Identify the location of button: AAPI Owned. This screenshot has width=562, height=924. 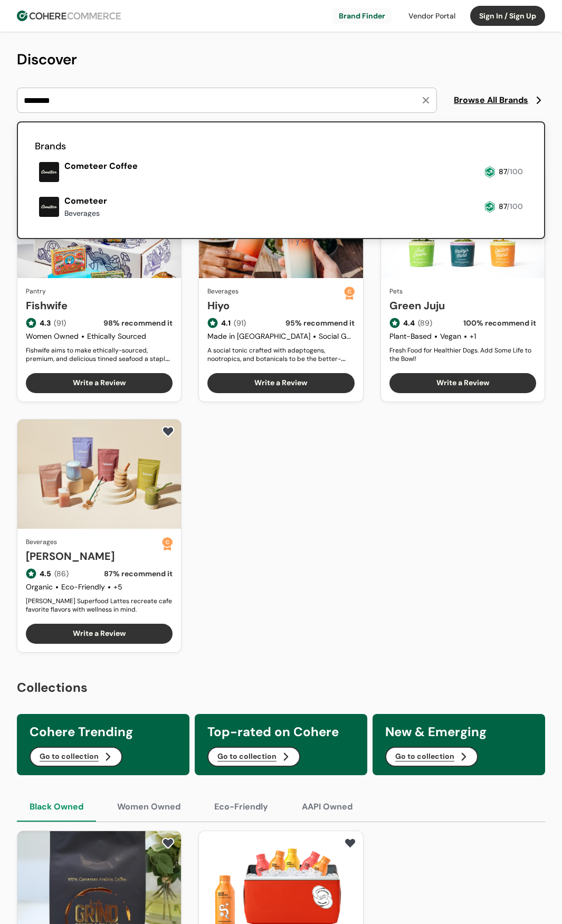
(327, 807).